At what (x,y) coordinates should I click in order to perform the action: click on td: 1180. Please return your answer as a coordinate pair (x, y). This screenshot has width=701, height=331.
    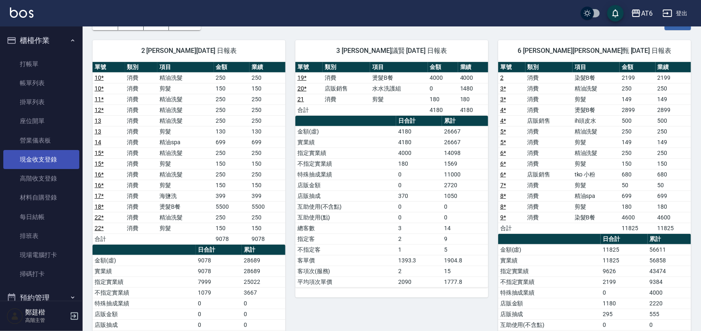
    Looking at the image, I should click on (623, 303).